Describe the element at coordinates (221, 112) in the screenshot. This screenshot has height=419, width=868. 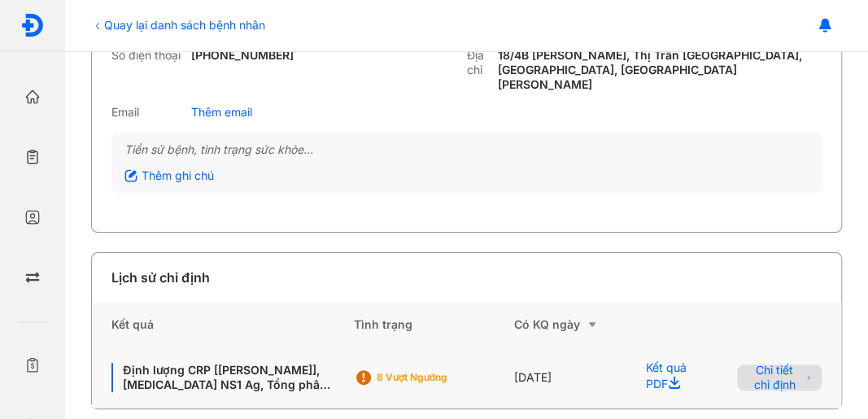
I see `div: Thêm email` at that location.